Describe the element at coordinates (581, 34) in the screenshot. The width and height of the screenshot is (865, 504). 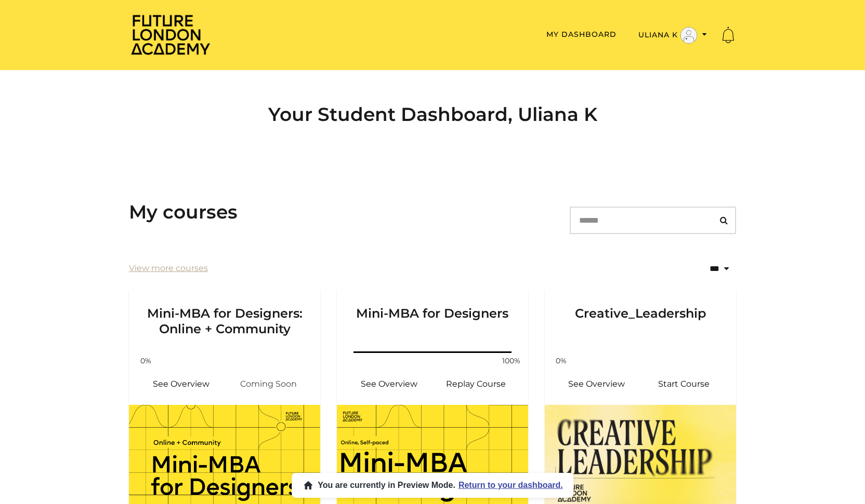
I see `a: My Dashboard` at that location.